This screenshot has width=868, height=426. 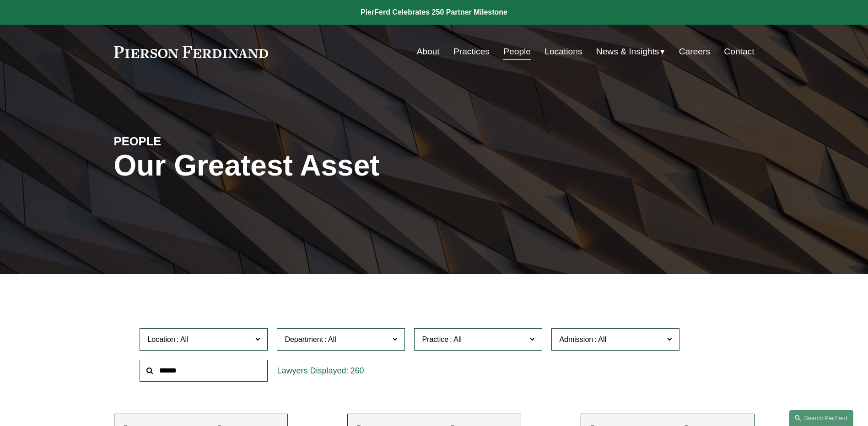 What do you see at coordinates (694, 52) in the screenshot?
I see `a: Careers` at bounding box center [694, 52].